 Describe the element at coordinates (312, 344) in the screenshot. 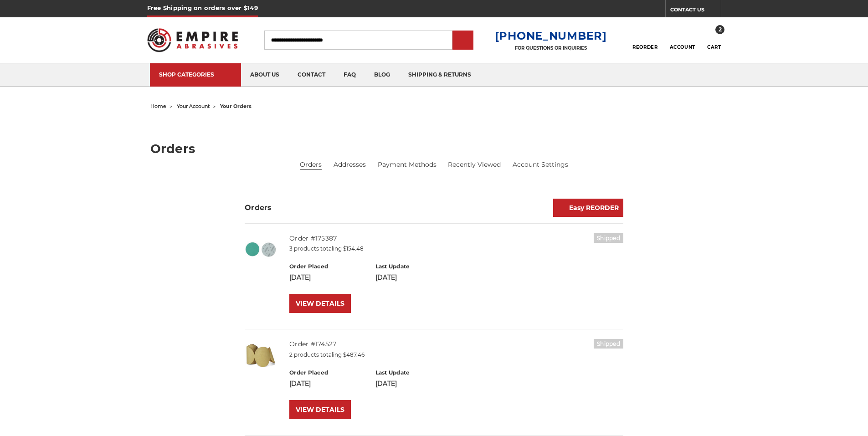

I see `a: Order #174527` at that location.